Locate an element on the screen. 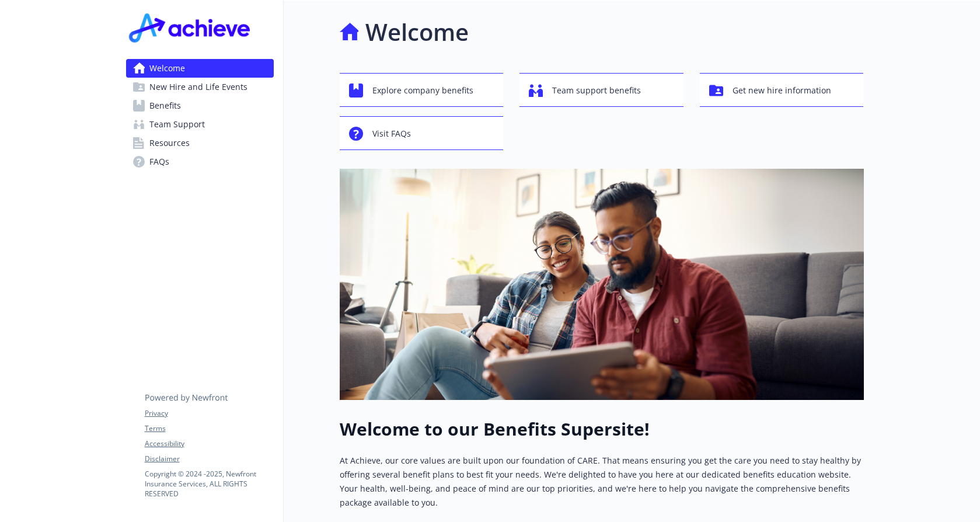  h1: Welcome to our Benefits Supersite! is located at coordinates (602, 429).